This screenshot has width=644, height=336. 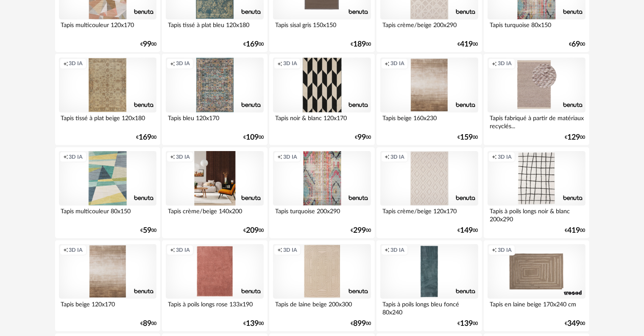 I want to click on span: 59, so click(x=147, y=231).